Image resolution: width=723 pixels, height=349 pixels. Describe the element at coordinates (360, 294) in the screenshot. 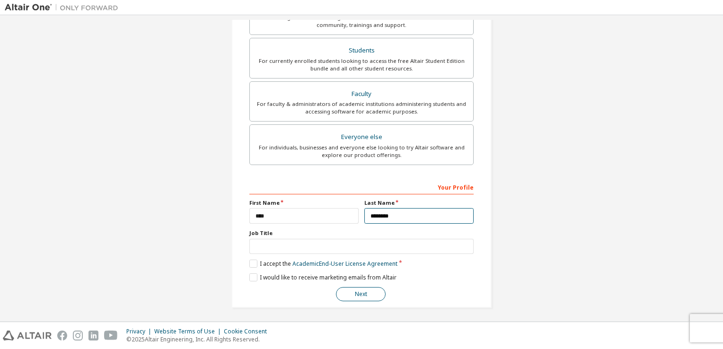

I see `button: Next` at that location.